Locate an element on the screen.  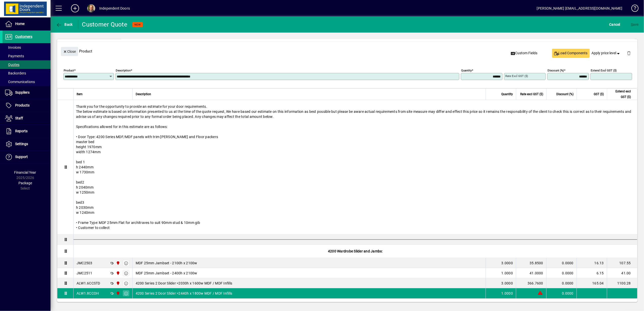
span: Discount (%) is located at coordinates (565, 94).